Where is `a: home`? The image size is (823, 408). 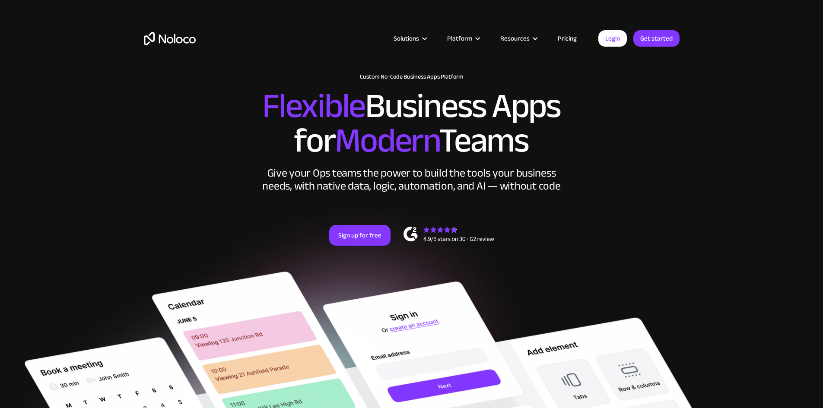
a: home is located at coordinates (170, 38).